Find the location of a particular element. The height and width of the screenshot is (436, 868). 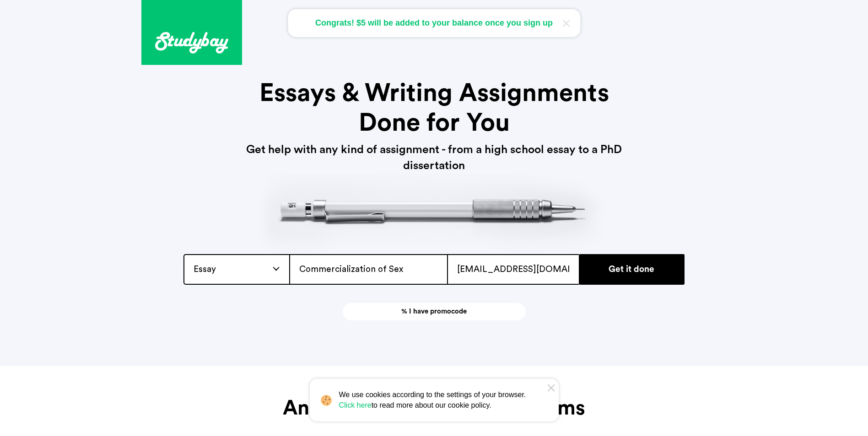

span: Essay is located at coordinates (204, 269).